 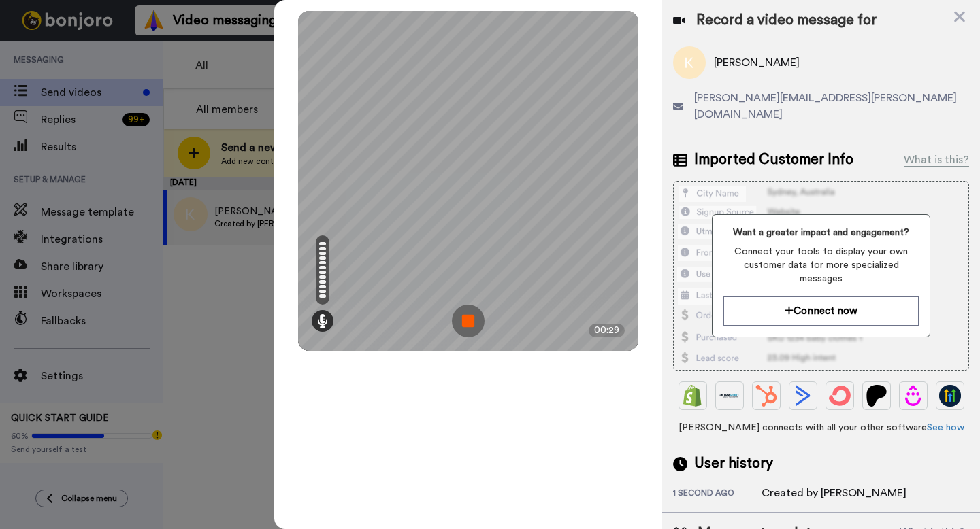 What do you see at coordinates (914, 396) in the screenshot?
I see `img: Drip` at bounding box center [914, 396].